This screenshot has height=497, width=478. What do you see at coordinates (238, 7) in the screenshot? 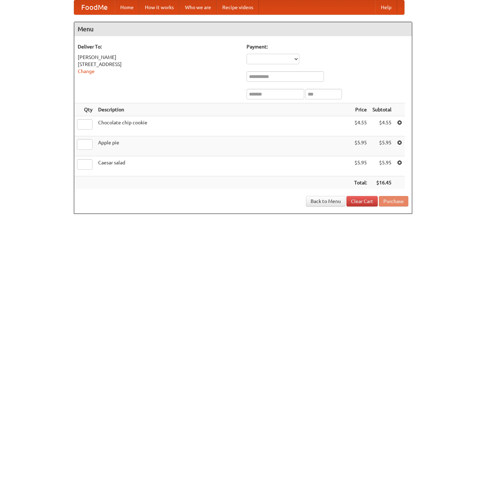
I see `a: Recipe videos` at bounding box center [238, 7].